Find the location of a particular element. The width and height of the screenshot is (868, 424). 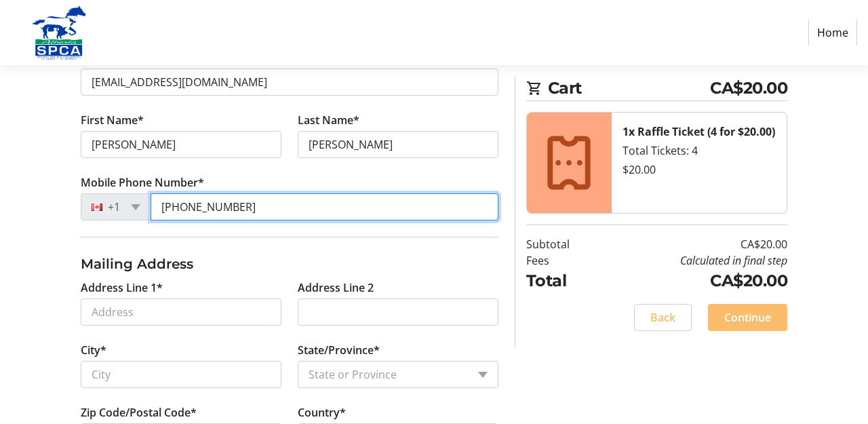

div: Total Tickets: 4 is located at coordinates (700, 151).